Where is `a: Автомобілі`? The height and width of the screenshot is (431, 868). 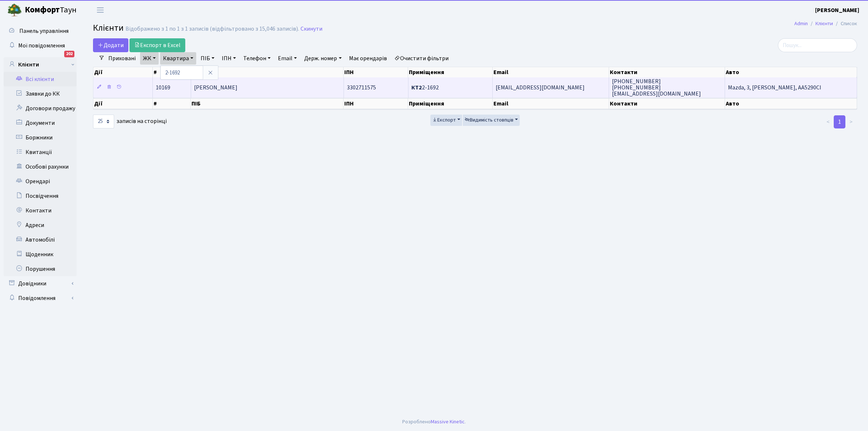
a: Автомобілі is located at coordinates (40, 240).